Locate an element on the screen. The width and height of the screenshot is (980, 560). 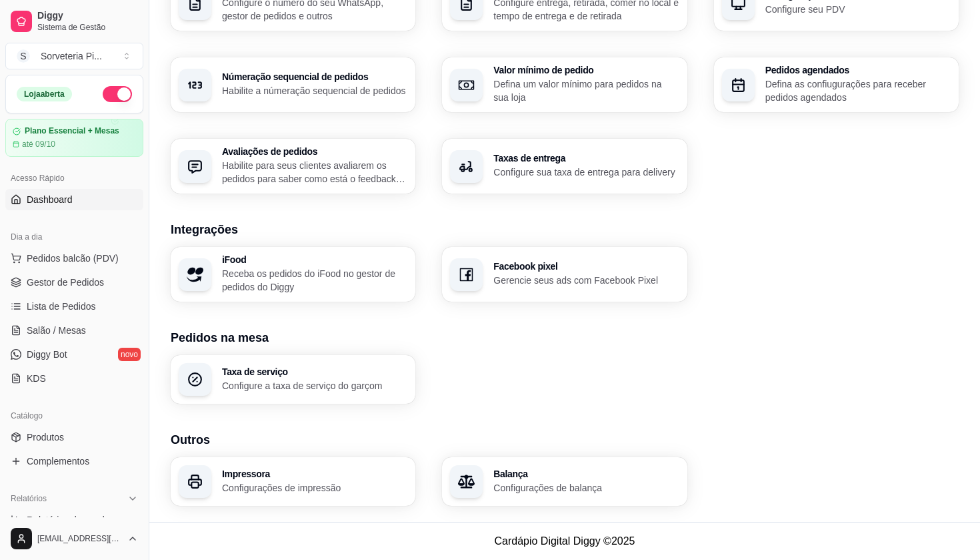
a: DiggySistema de Gestão is located at coordinates (74, 22).